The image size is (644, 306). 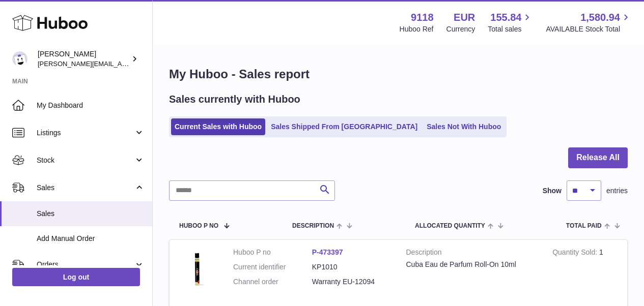 What do you see at coordinates (505, 18) in the screenshot?
I see `span: 155.84` at bounding box center [505, 18].